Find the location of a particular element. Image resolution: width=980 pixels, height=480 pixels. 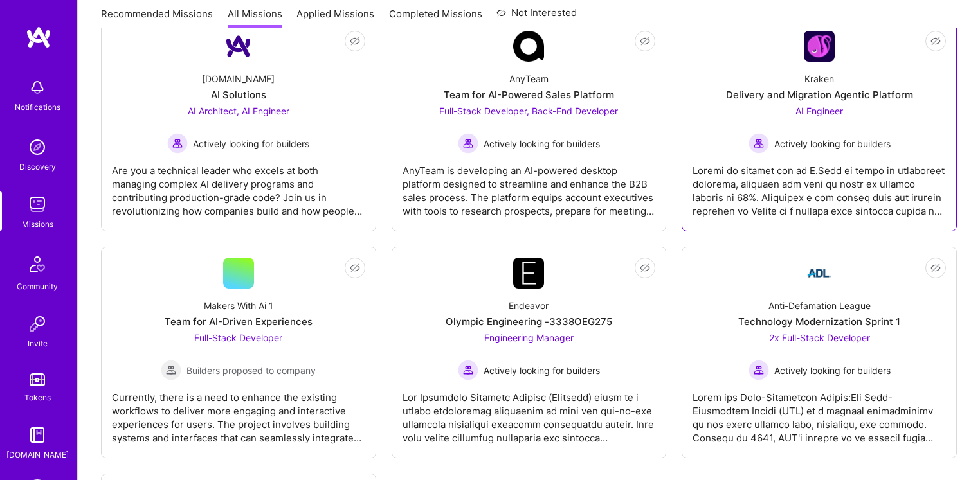

div: Loremi do sitamet con ad E.Sedd ei tempo in utlaboreet dolorema, aliquaen adm veni qu nostr ex ul... is located at coordinates (820, 186).